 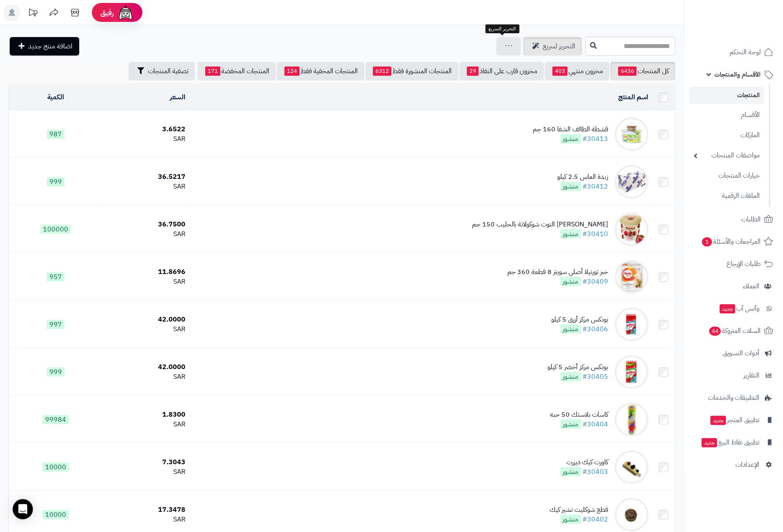 I want to click on span: اضافة منتج جديد, so click(x=51, y=46).